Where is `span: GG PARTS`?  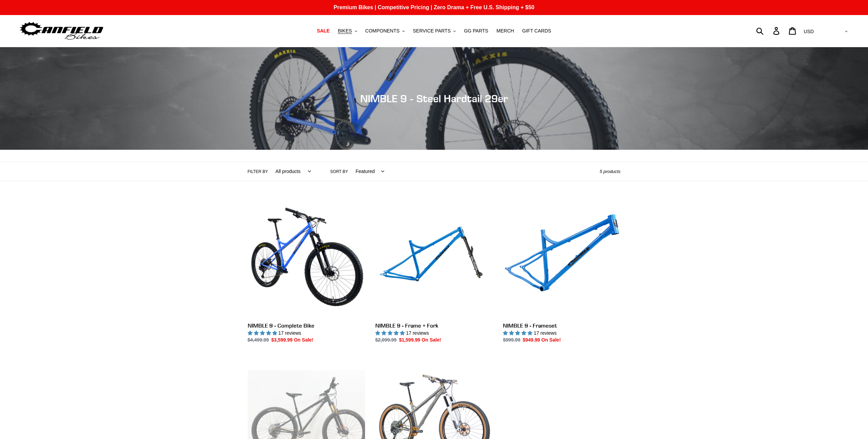 span: GG PARTS is located at coordinates (476, 31).